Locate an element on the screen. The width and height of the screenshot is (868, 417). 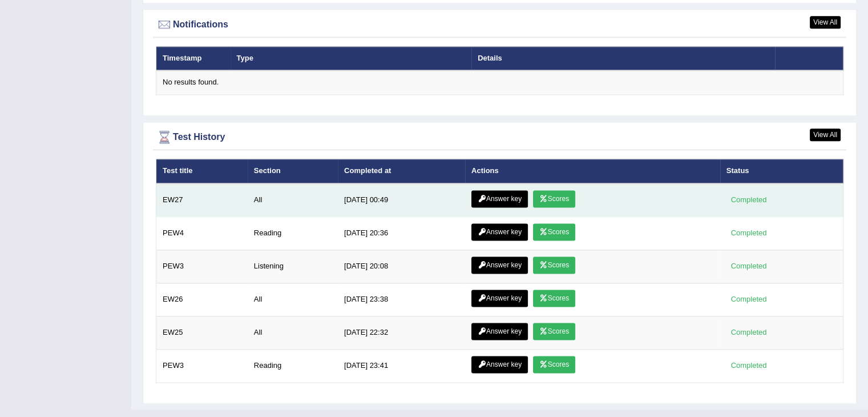
th: Details is located at coordinates (622, 58).